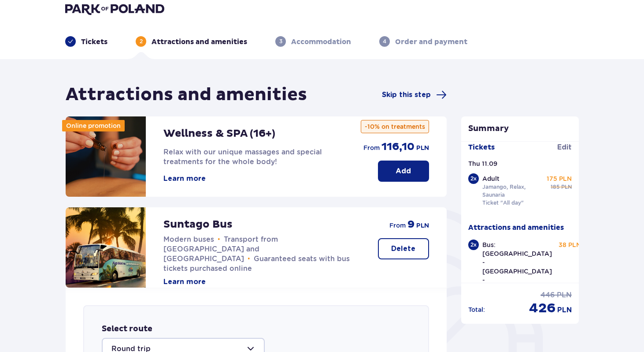  What do you see at coordinates (411, 224) in the screenshot?
I see `p: 9` at bounding box center [411, 224].